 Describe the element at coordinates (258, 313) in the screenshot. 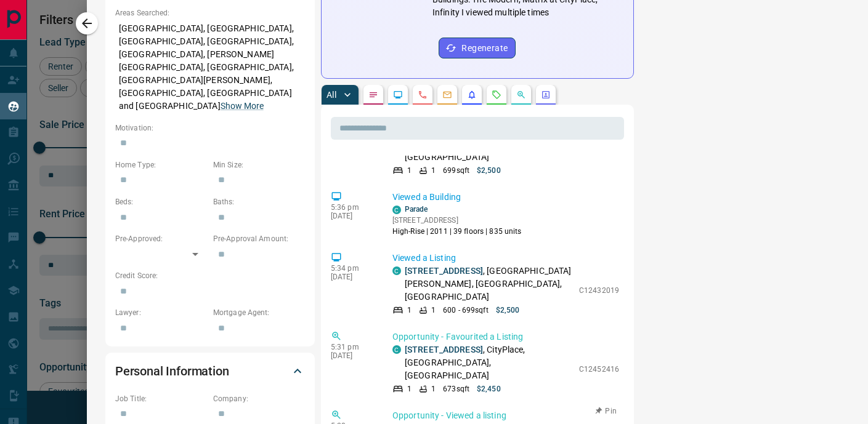

I see `p: Mortgage Agent:` at that location.